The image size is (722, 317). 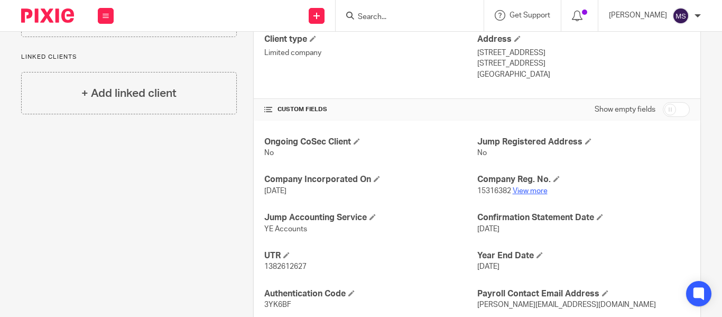 What do you see at coordinates (277, 304) in the screenshot?
I see `span: 3YK6BF` at bounding box center [277, 304].